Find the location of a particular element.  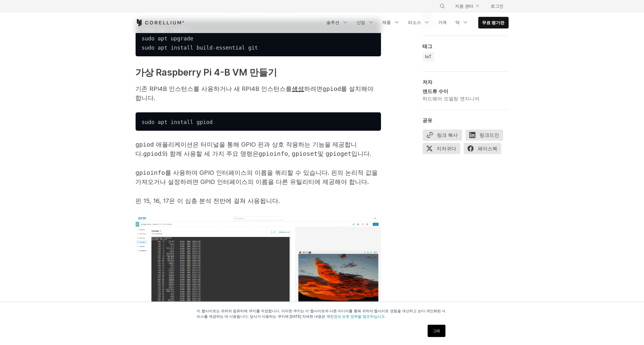

a: 로그인 is located at coordinates (497, 6).